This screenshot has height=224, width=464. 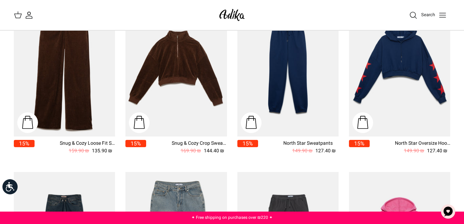 What do you see at coordinates (191, 151) in the screenshot?
I see `span: 169.90 ₪` at bounding box center [191, 151].